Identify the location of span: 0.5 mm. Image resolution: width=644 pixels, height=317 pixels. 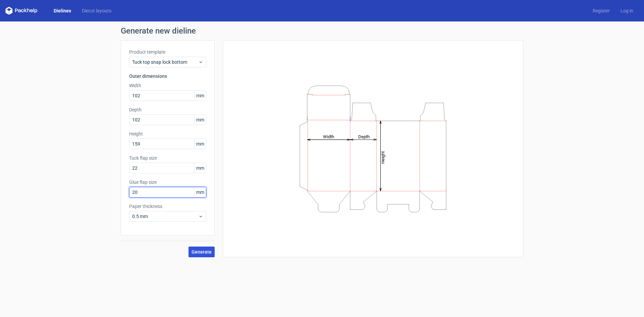
(165, 216).